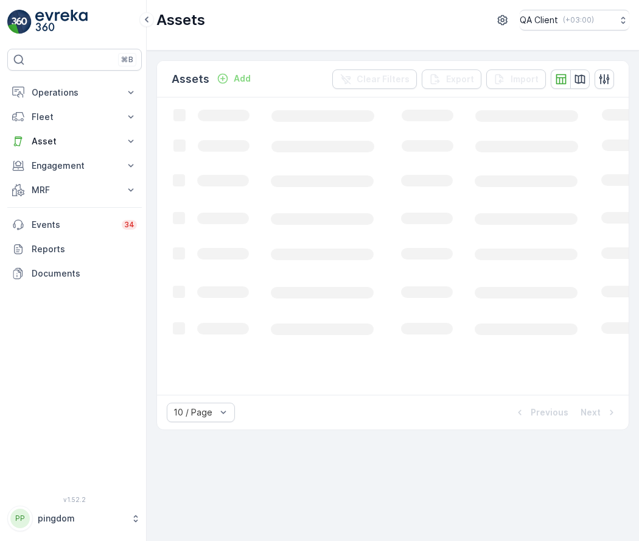 Image resolution: width=639 pixels, height=541 pixels. Describe the element at coordinates (539, 20) in the screenshot. I see `p: QA Client` at that location.